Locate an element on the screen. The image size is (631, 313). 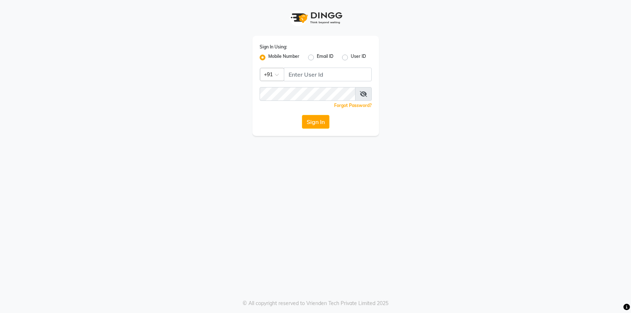
label: Sign In Using: is located at coordinates (273, 47).